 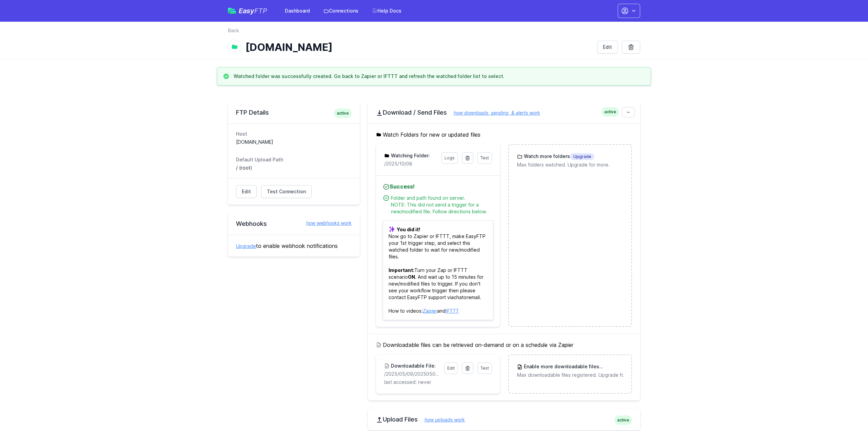 I want to click on dt: Default Upload Path, so click(x=294, y=160).